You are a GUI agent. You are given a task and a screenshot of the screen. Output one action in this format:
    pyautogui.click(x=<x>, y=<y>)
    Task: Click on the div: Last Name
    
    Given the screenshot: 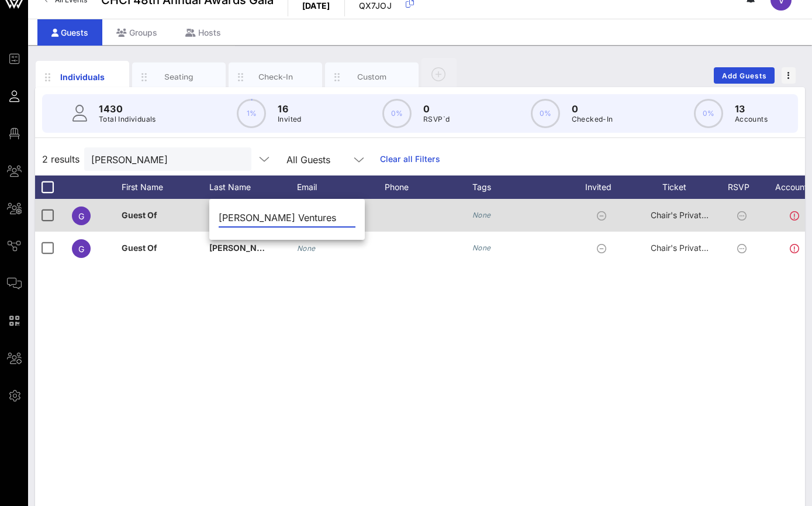 What is the action you would take?
    pyautogui.click(x=253, y=187)
    